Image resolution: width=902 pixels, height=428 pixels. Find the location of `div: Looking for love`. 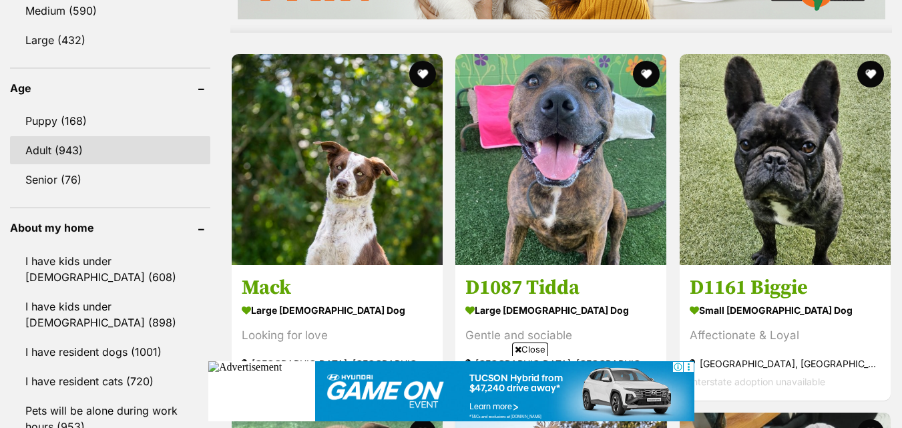

div: Looking for love is located at coordinates (337, 334).